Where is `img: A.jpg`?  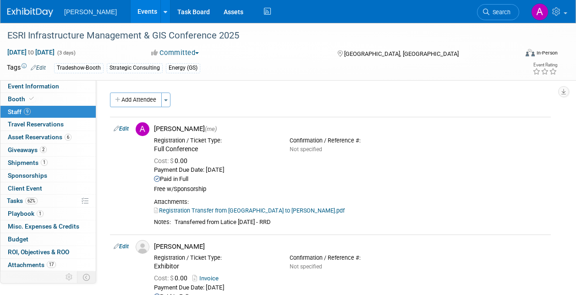 img: A.jpg is located at coordinates (143, 129).